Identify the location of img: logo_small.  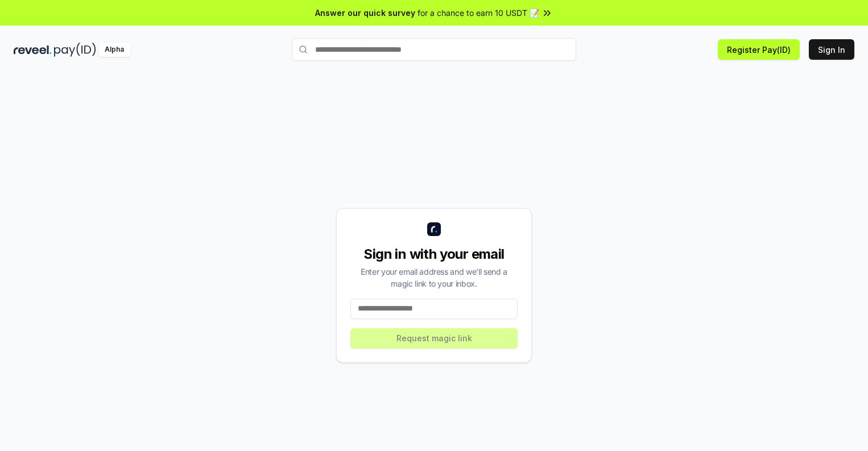
(434, 230).